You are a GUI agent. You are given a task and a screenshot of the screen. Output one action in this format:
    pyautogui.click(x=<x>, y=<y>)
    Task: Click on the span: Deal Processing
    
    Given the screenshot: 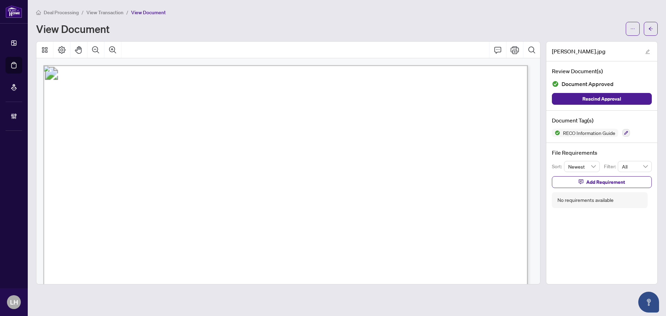 What is the action you would take?
    pyautogui.click(x=61, y=12)
    